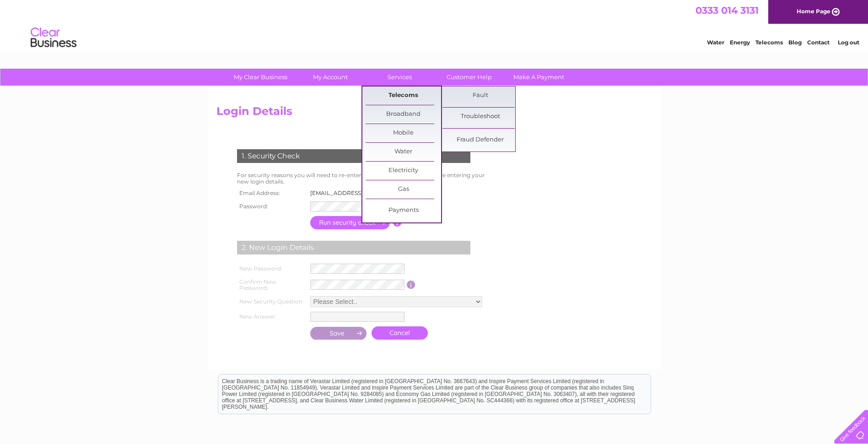 The height and width of the screenshot is (444, 868). Describe the element at coordinates (795, 42) in the screenshot. I see `a: Blog` at that location.